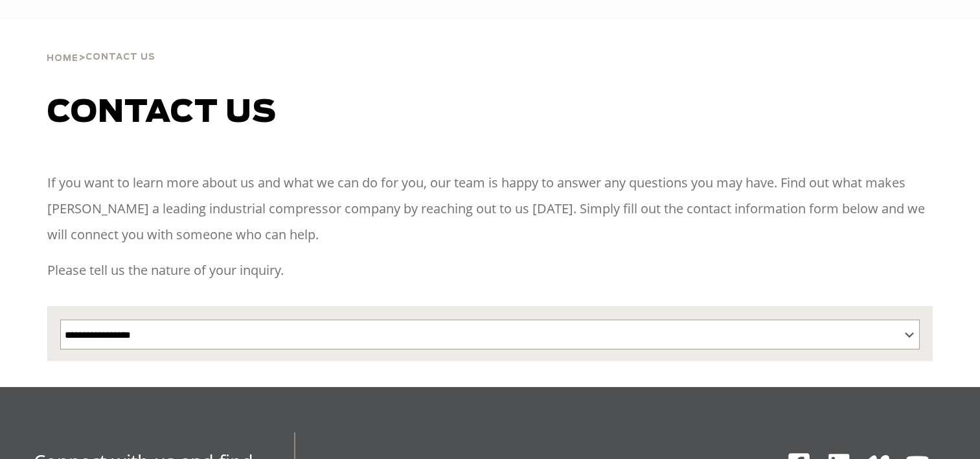 The image size is (980, 459). Describe the element at coordinates (490, 270) in the screenshot. I see `p: Please tell us the nature of your inquiry.` at that location.